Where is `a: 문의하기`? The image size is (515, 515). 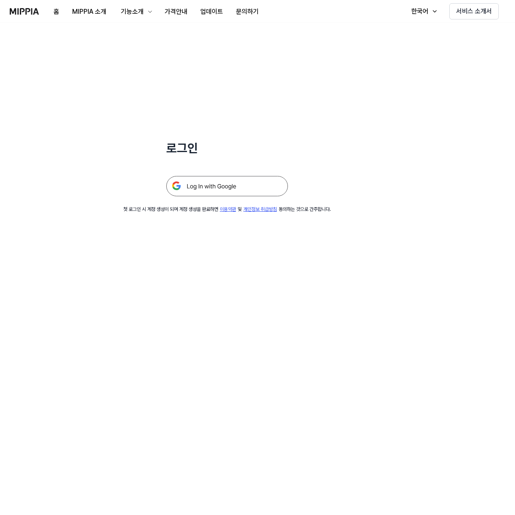 a: 문의하기 is located at coordinates (247, 12).